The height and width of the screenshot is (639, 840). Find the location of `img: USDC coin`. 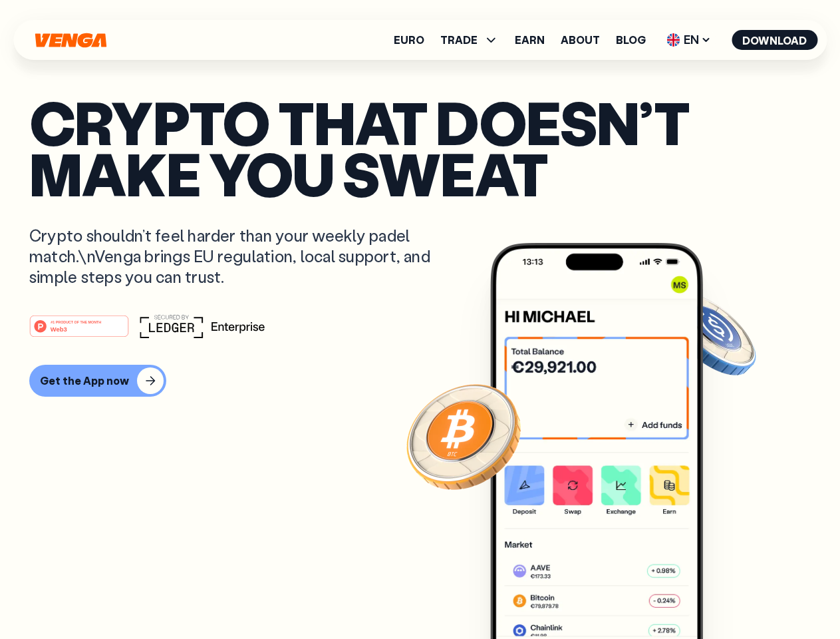

img: USDC coin is located at coordinates (711, 334).